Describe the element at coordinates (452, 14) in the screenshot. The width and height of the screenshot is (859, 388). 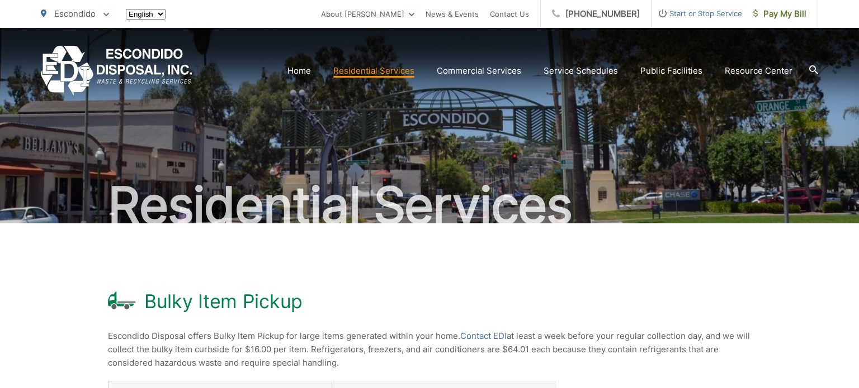
I see `a: News & Events` at that location.